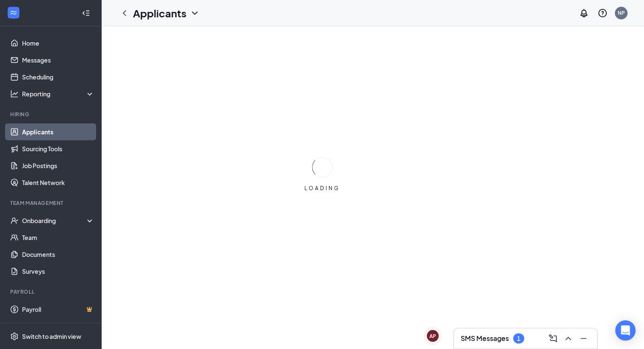 The image size is (644, 349). Describe the element at coordinates (602, 13) in the screenshot. I see `svg: QuestionInfo` at that location.